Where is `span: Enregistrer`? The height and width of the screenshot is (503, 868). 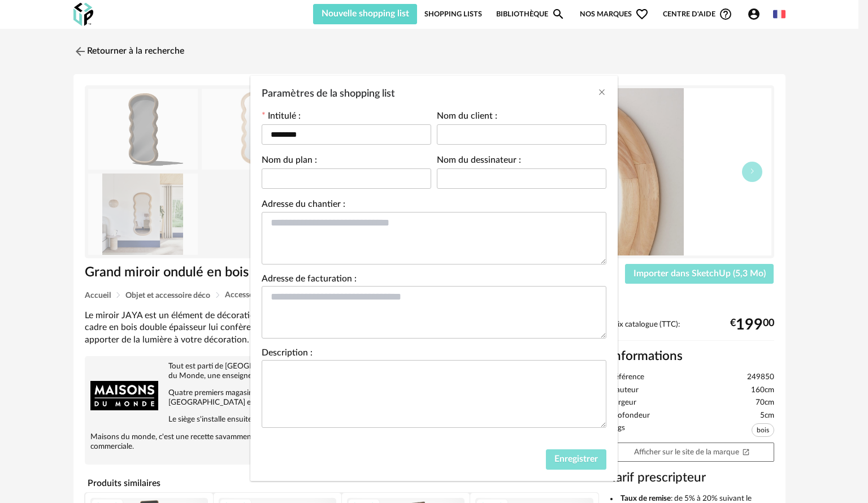 span: Enregistrer is located at coordinates (576, 459).